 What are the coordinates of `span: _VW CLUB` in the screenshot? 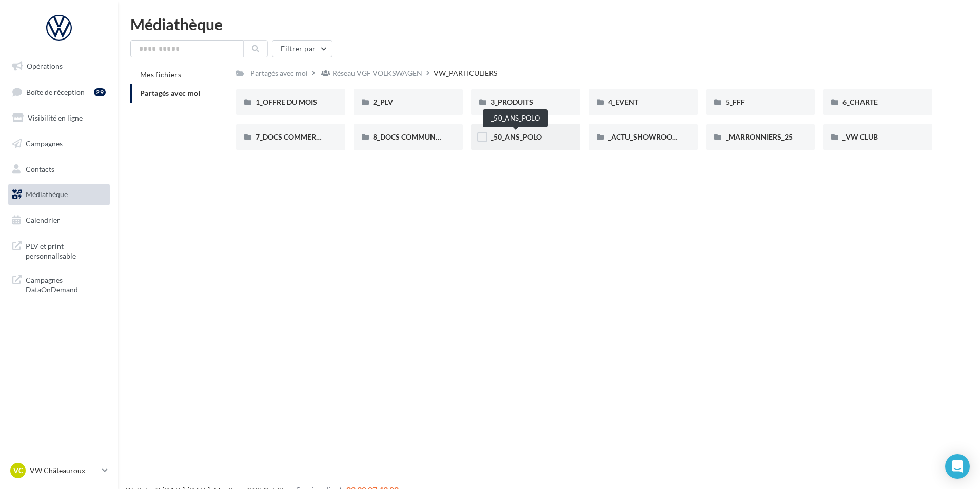 It's located at (860, 137).